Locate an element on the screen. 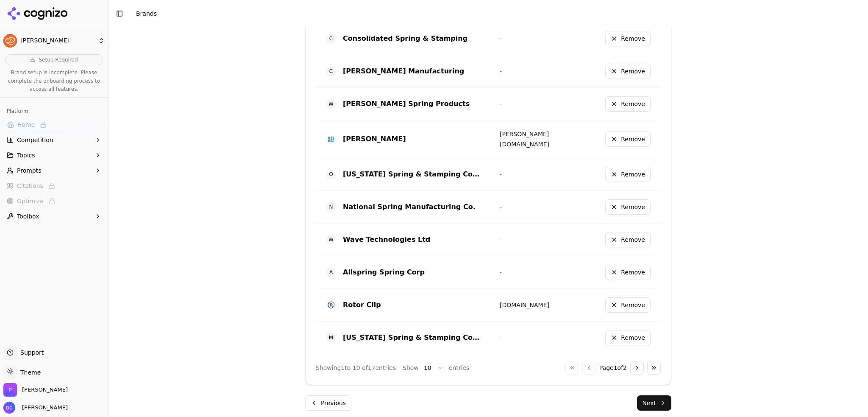  button: Previous is located at coordinates (328, 403).